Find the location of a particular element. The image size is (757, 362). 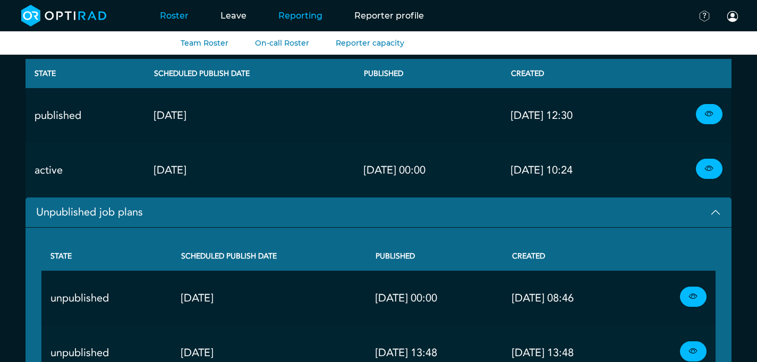

td: unpublished is located at coordinates (107, 298).